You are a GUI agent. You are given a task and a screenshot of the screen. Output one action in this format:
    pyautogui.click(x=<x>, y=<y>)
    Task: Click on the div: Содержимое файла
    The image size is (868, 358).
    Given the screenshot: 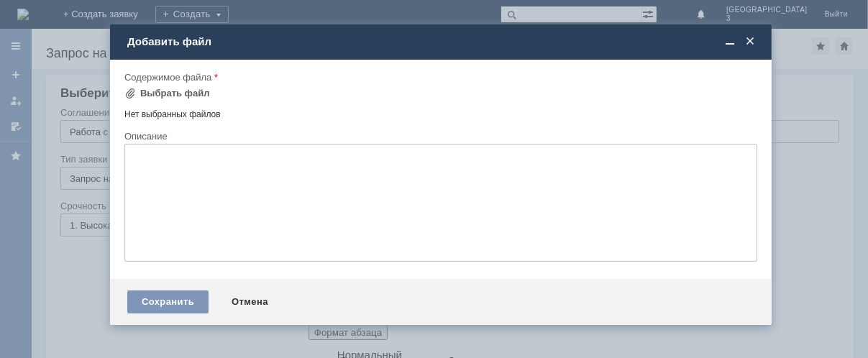 What is the action you would take?
    pyautogui.click(x=439, y=77)
    